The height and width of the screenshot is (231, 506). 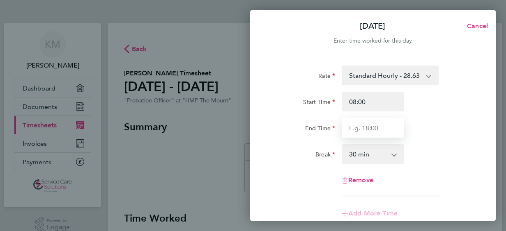 I want to click on label: End Time, so click(x=320, y=130).